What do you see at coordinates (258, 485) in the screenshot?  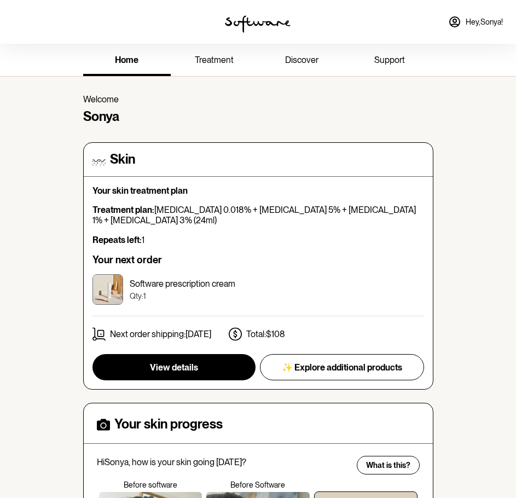 I see `p: Before Software` at bounding box center [258, 485].